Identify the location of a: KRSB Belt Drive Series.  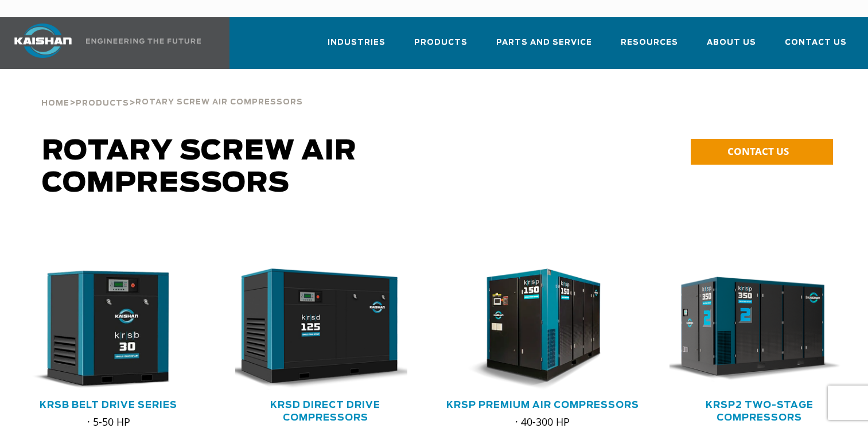
(109, 405).